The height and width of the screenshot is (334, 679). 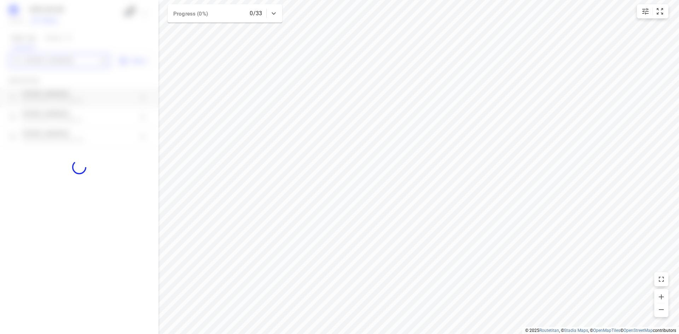 What do you see at coordinates (225, 13) in the screenshot?
I see `div: Progress (0%)0/33` at bounding box center [225, 13].